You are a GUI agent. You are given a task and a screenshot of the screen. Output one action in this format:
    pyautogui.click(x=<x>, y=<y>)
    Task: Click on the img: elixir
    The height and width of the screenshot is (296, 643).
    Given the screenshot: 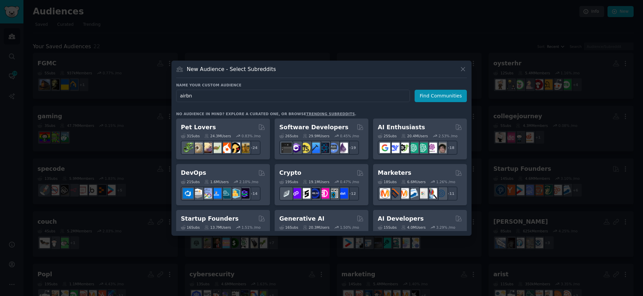 What is the action you would take?
    pyautogui.click(x=342, y=148)
    